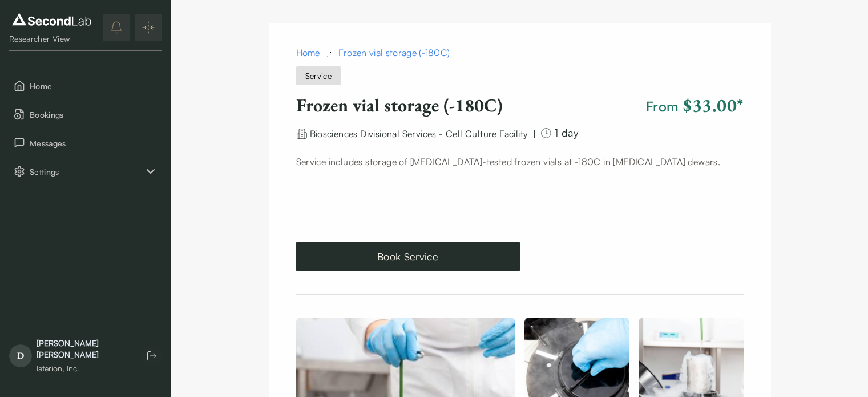  I want to click on a: Messages, so click(85, 143).